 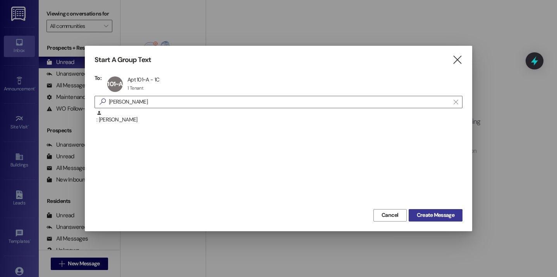 What do you see at coordinates (135, 88) in the screenshot?
I see `div: 1 Tenant` at bounding box center [135, 88].